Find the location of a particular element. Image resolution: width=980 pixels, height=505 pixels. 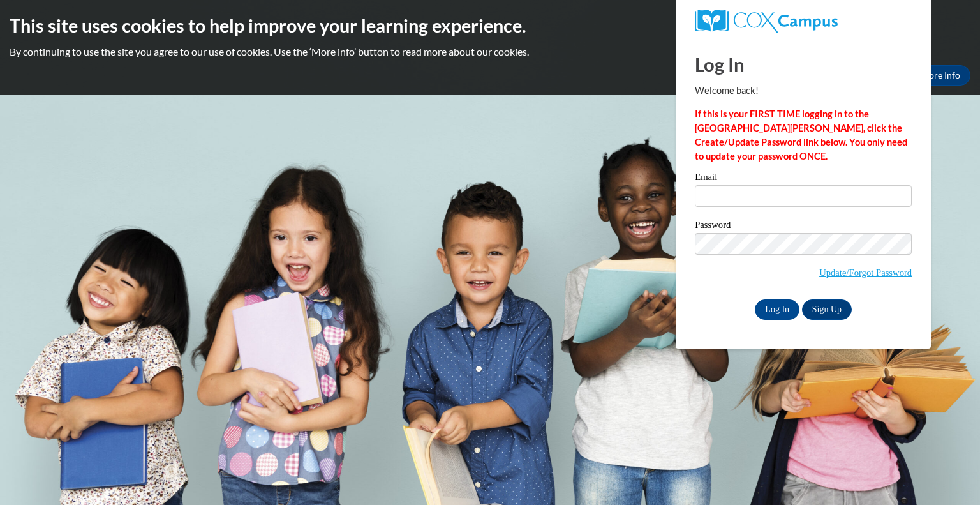

p: Welcome back! is located at coordinates (803, 91).